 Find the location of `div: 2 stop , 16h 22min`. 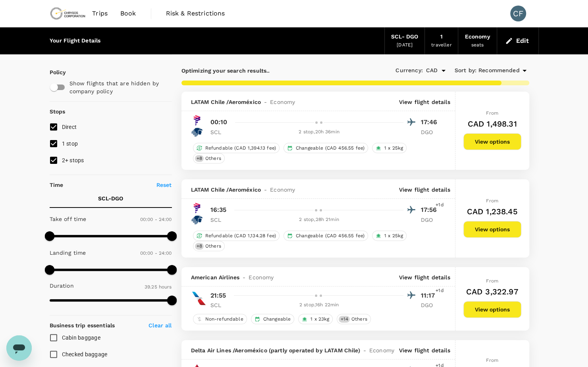

div: 2 stop , 16h 22min is located at coordinates (319, 305).